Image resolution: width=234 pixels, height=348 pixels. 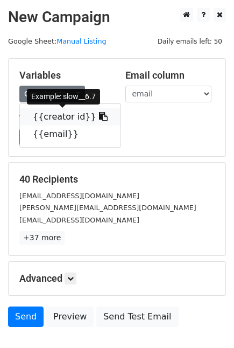 I want to click on small: Google Sheet:, so click(x=57, y=41).